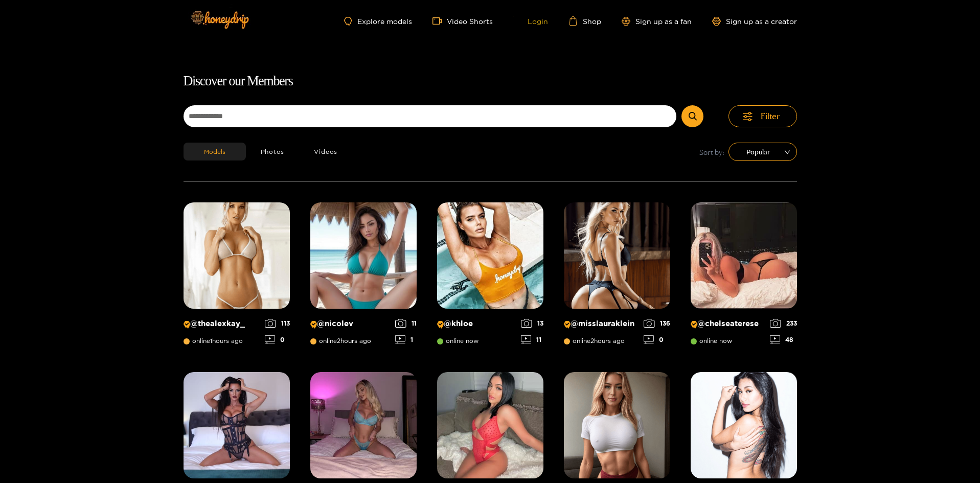  Describe the element at coordinates (754, 21) in the screenshot. I see `a: Sign up as a creator` at that location.